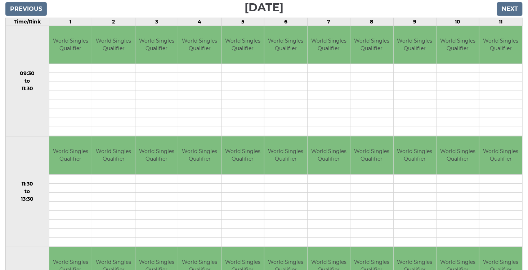  I want to click on td: 3, so click(156, 22).